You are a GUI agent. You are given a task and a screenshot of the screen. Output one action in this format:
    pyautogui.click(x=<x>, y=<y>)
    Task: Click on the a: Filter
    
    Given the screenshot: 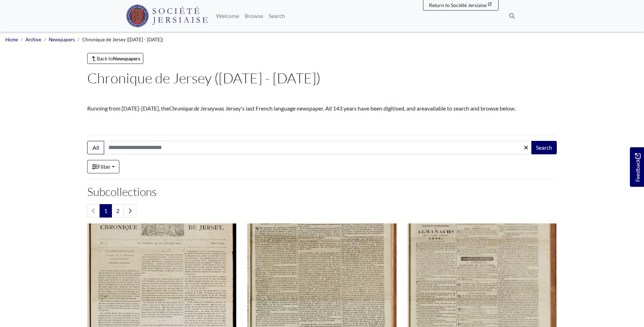 What is the action you would take?
    pyautogui.click(x=103, y=167)
    